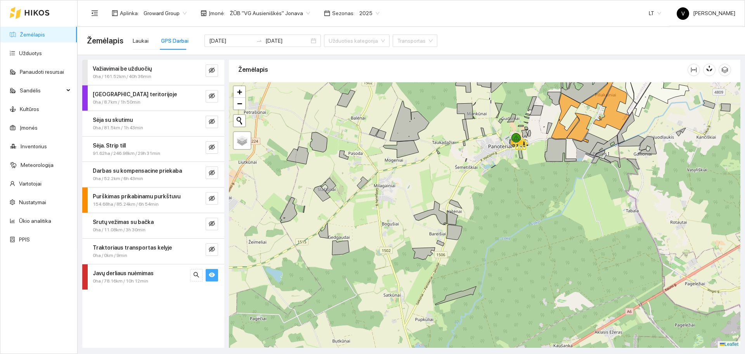 The height and width of the screenshot is (354, 745). Describe the element at coordinates (109, 146) in the screenshot. I see `strong: Sėja. Strip till` at that location.